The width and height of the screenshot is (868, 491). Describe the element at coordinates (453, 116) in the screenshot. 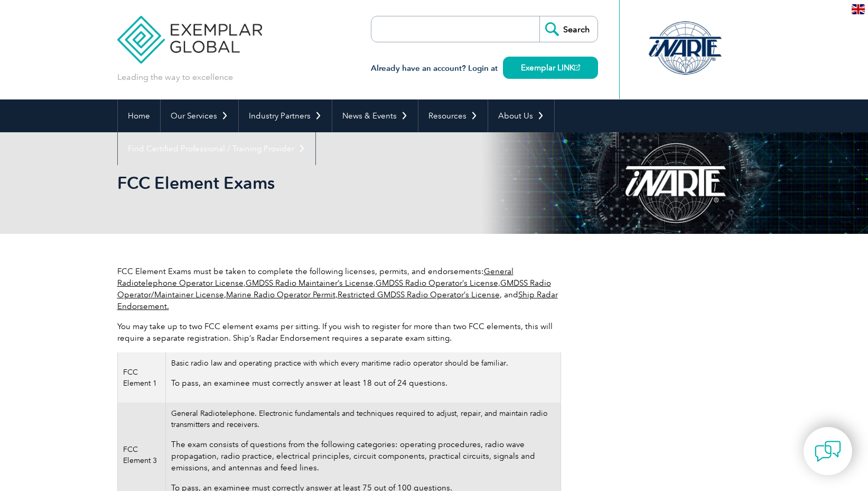

I see `a: Resources` at that location.